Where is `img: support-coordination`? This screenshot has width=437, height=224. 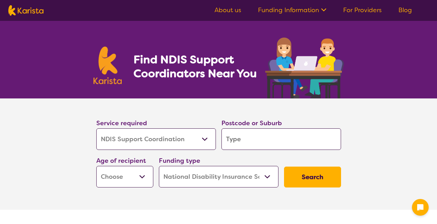 img: support-coordination is located at coordinates (304, 68).